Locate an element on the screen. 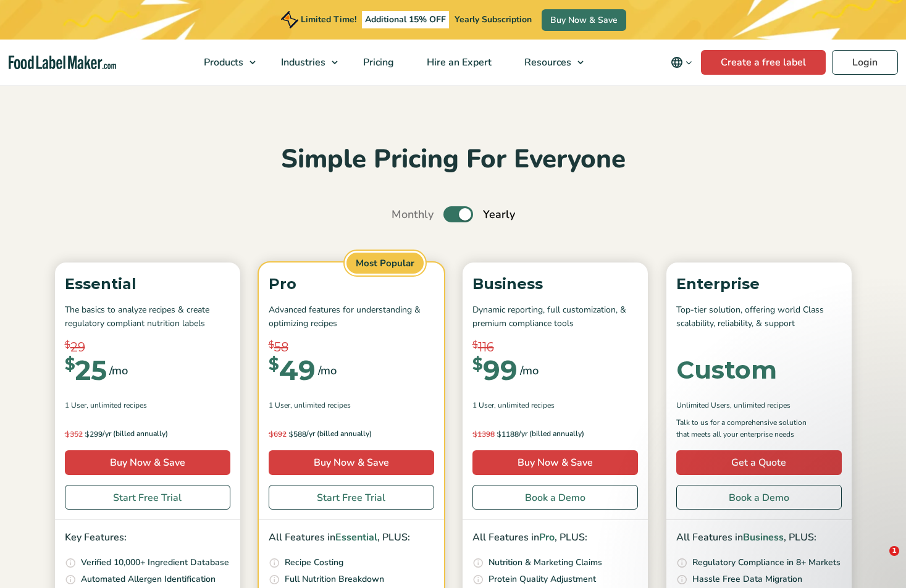 Image resolution: width=906 pixels, height=588 pixels. p: Business is located at coordinates (555, 284).